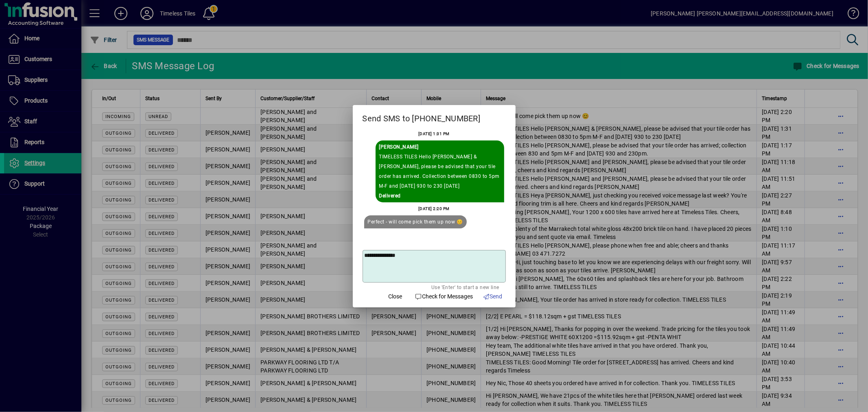 This screenshot has height=412, width=868. Describe the element at coordinates (415, 222) in the screenshot. I see `div: Perfect - will come pick them up now 😊` at that location.